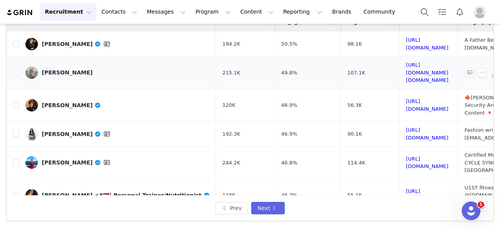 The width and height of the screenshot is (500, 228). I want to click on button: Profile, so click(481, 12).